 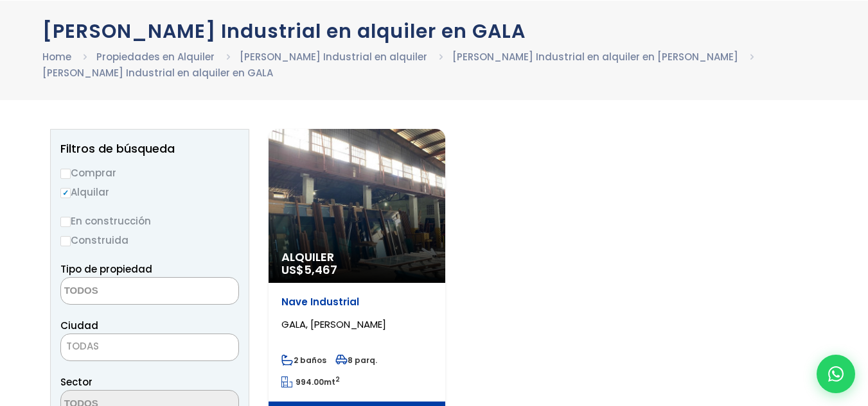 I want to click on label: Comprar, so click(x=150, y=173).